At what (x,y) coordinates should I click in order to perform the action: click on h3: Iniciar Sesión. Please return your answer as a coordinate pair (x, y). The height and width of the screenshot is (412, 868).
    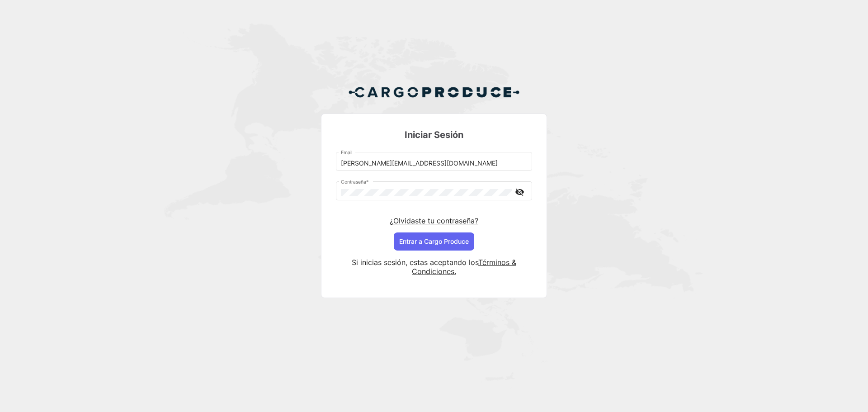
    Looking at the image, I should click on (434, 135).